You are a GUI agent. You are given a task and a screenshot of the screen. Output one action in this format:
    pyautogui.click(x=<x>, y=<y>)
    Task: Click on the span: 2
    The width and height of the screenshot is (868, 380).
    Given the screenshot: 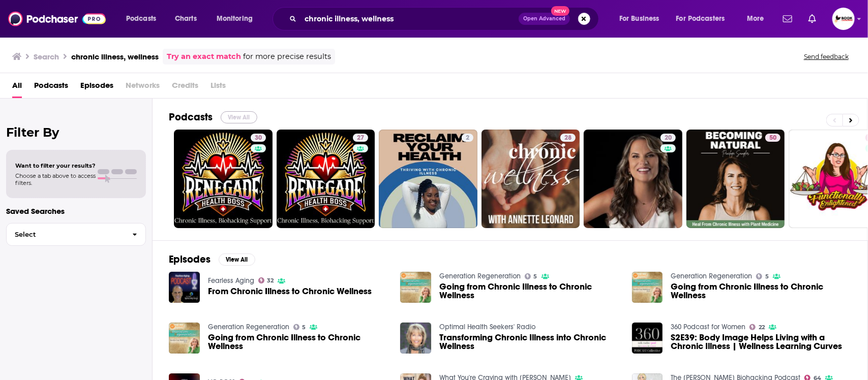 What is the action you would take?
    pyautogui.click(x=467, y=138)
    